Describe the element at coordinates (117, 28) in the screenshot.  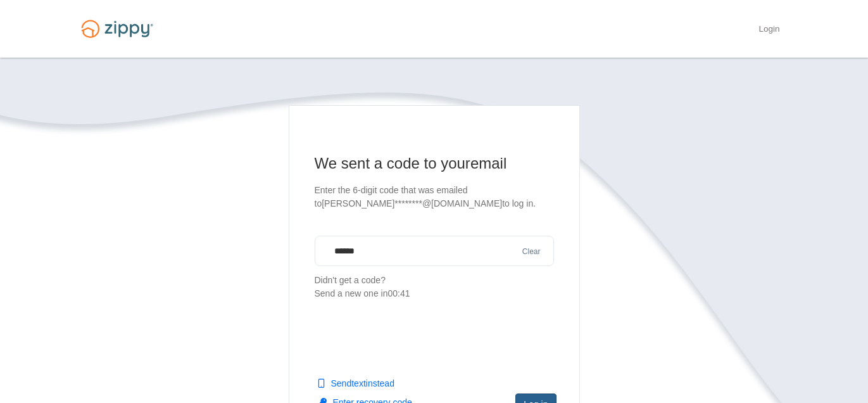
I see `img: Logo` at that location.